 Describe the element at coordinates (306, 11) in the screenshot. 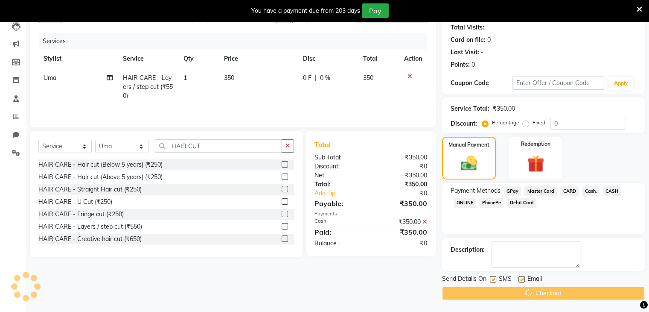

I see `div: You have a payment due from 203 days` at that location.